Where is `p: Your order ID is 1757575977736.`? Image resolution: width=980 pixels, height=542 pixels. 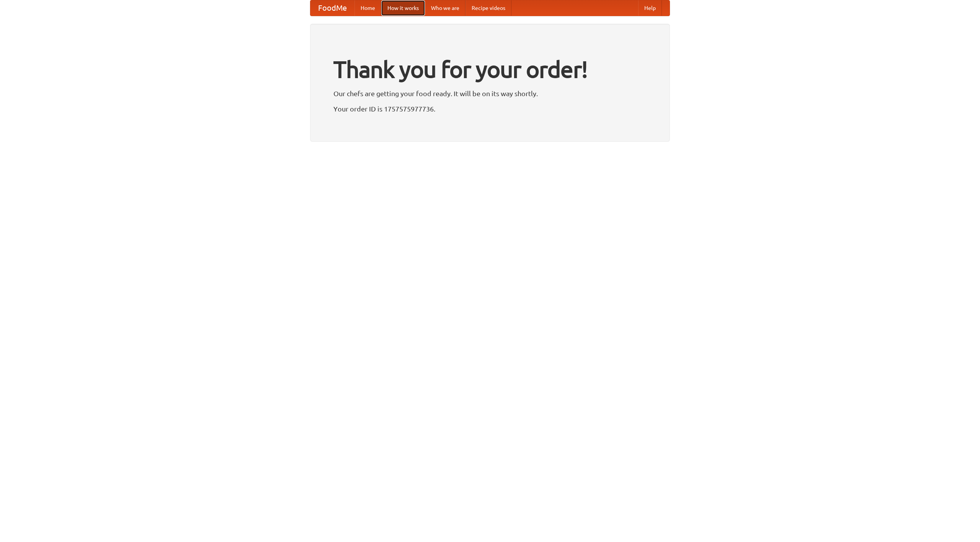 p: Your order ID is 1757575977736. is located at coordinates (490, 109).